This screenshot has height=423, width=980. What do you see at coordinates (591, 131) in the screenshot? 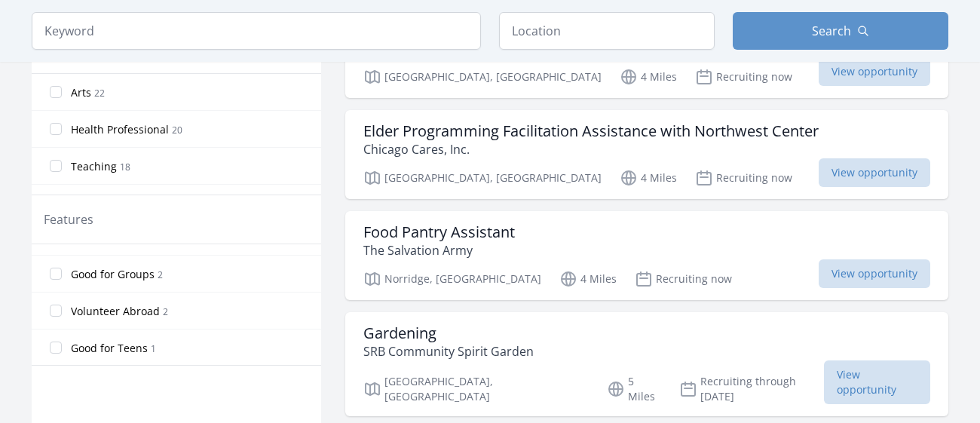
I see `h3: Elder Programming Facilitation Assistance with Northwest Center` at bounding box center [591, 131].